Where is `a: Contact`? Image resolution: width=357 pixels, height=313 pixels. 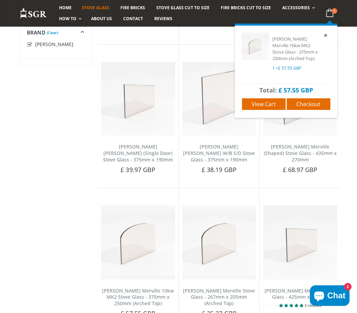 a: Contact is located at coordinates (133, 19).